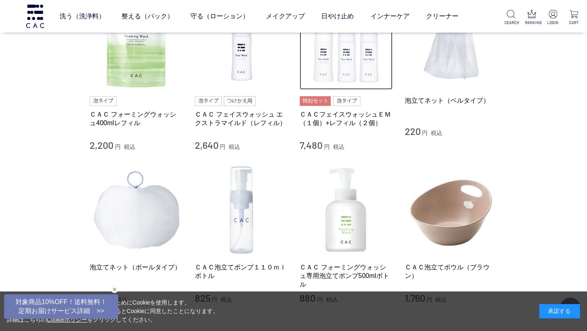 The height and width of the screenshot is (331, 587). I want to click on p: LOGIN, so click(553, 22).